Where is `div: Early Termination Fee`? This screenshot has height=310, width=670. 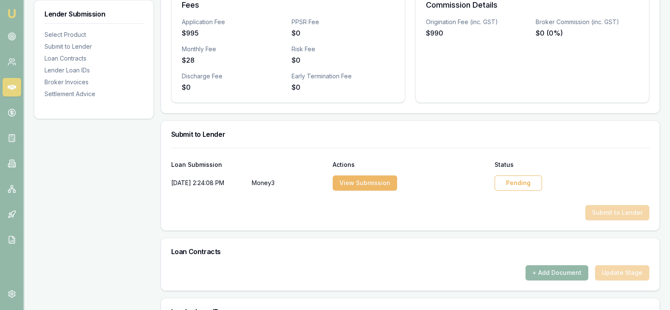 div: Early Termination Fee is located at coordinates (343, 76).